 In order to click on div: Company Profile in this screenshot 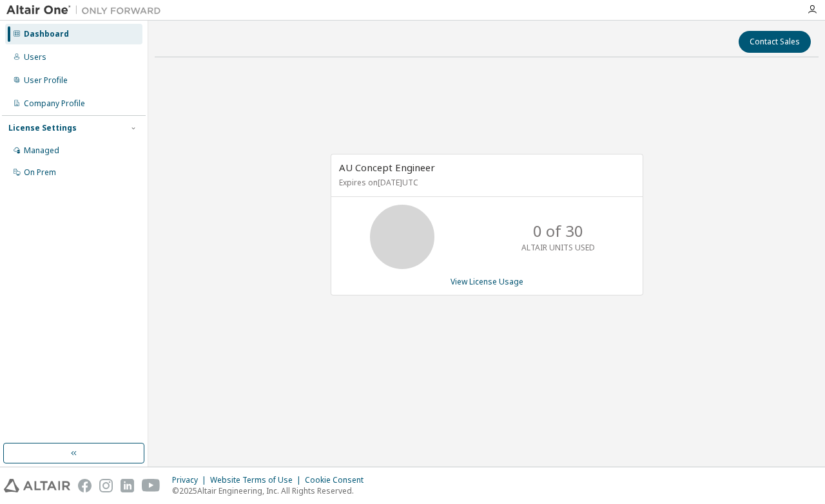, I will do `click(54, 104)`.